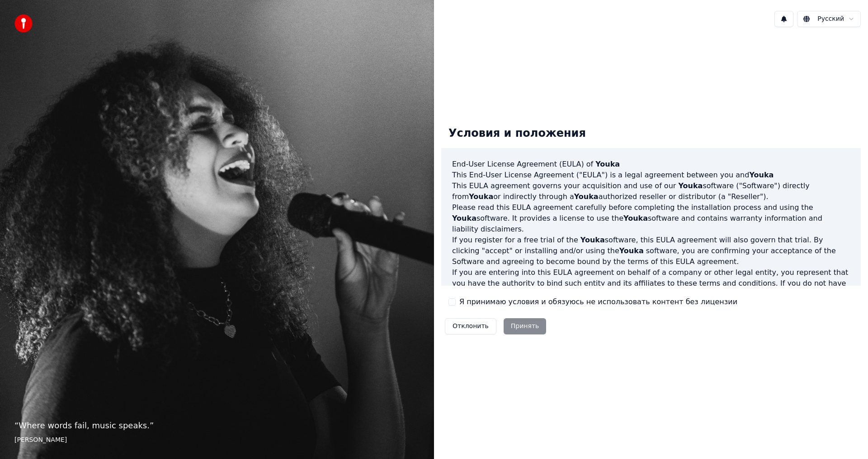 The width and height of the screenshot is (868, 459). Describe the element at coordinates (651, 251) in the screenshot. I see `p: If you register for a free trial of the software, this EULA agreement will also govern that trial...` at that location.